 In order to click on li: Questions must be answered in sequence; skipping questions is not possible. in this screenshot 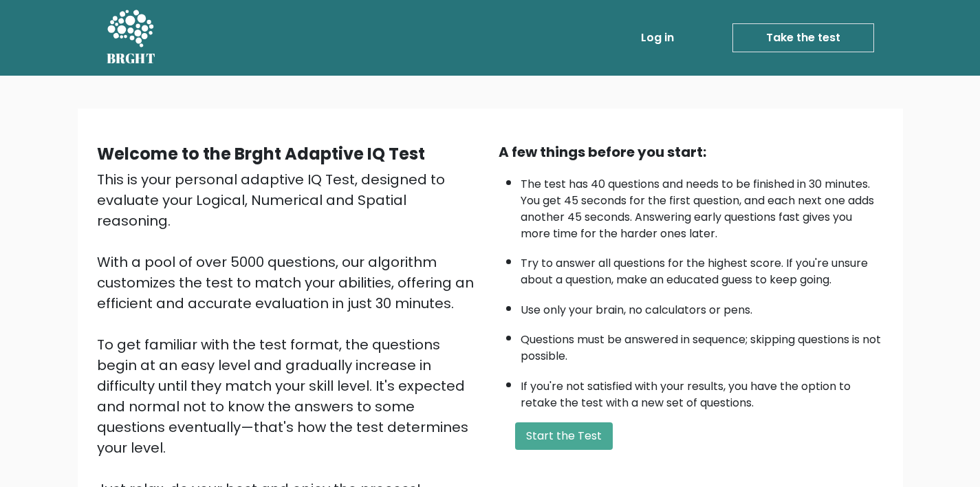, I will do `click(703, 344)`.